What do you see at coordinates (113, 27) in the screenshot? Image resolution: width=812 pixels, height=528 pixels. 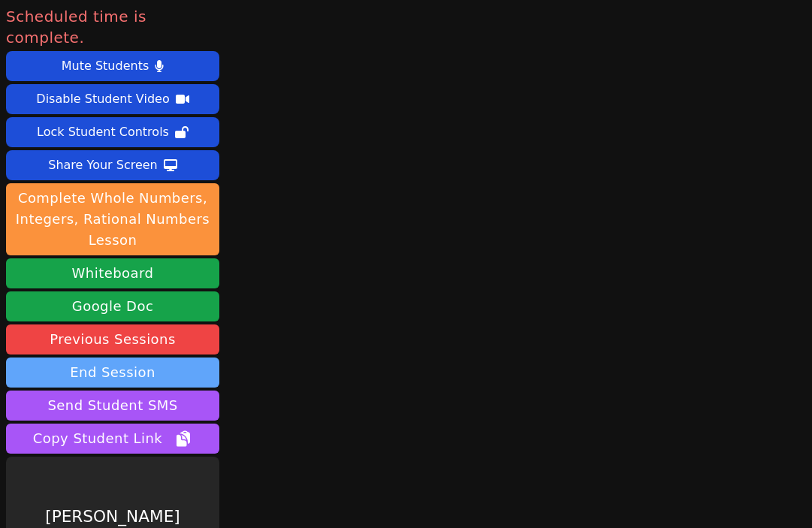 I see `span: Scheduled time is complete.` at bounding box center [113, 27].